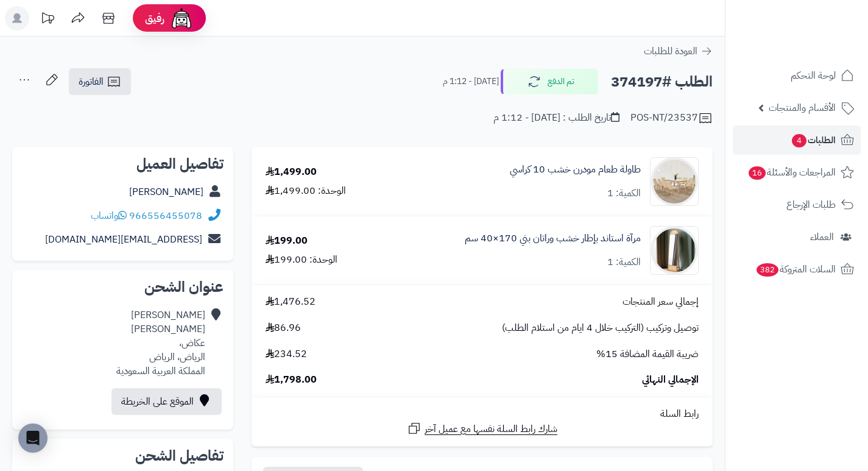  What do you see at coordinates (286, 354) in the screenshot?
I see `span: 234.52` at bounding box center [286, 354].